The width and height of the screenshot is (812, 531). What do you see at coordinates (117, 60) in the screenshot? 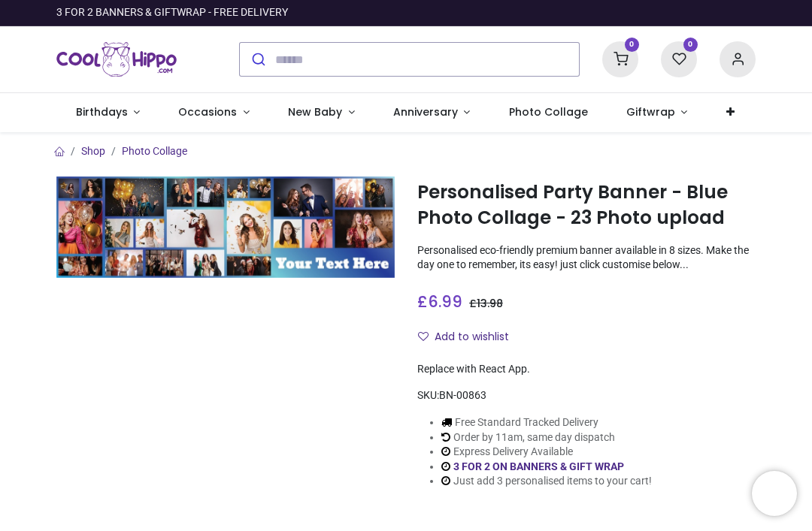
I see `span: Logo of Cool Hippo` at bounding box center [117, 60].